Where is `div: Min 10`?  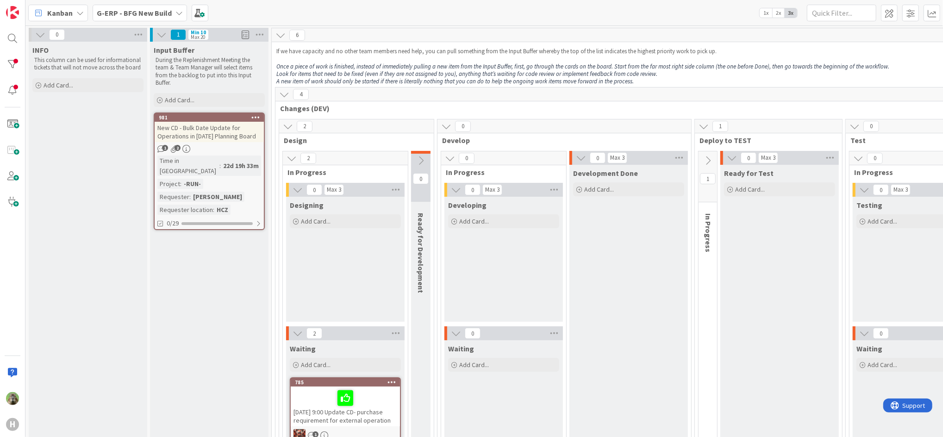 div: Min 10 is located at coordinates (198, 32).